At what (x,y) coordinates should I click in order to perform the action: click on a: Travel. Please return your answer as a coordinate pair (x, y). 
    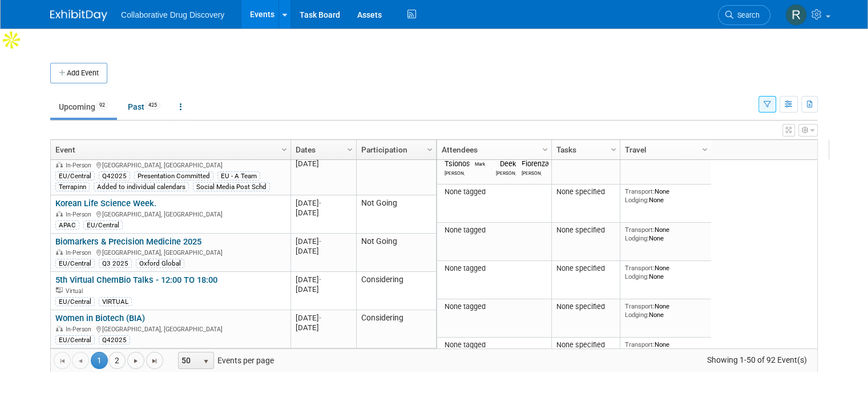
    Looking at the image, I should click on (664, 150).